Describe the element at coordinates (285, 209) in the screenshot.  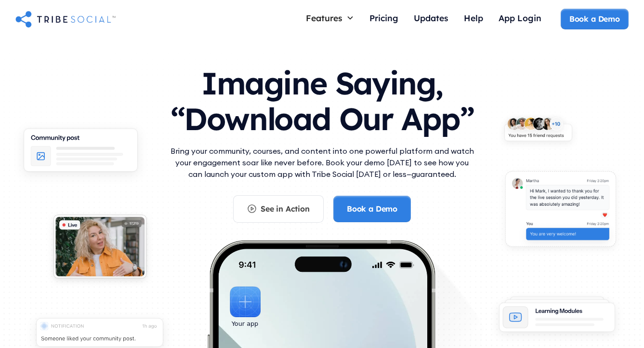
I see `div: See in Action` at that location.